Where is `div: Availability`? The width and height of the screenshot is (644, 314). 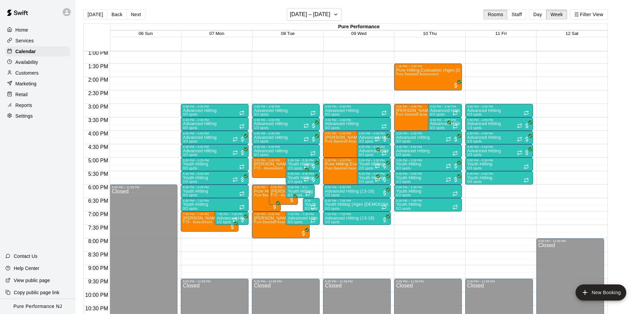 div: Availability is located at coordinates (38, 62).